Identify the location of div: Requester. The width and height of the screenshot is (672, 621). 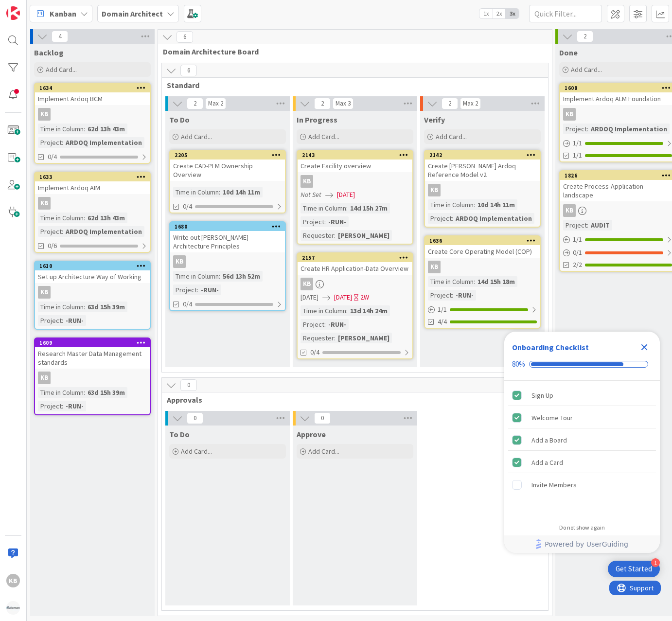
(317, 236).